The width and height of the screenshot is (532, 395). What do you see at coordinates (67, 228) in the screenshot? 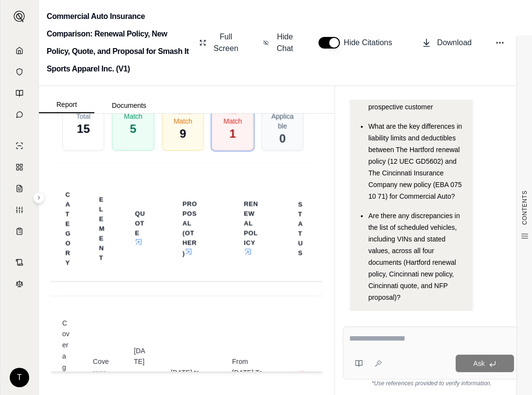
I see `th: Category` at bounding box center [67, 228].